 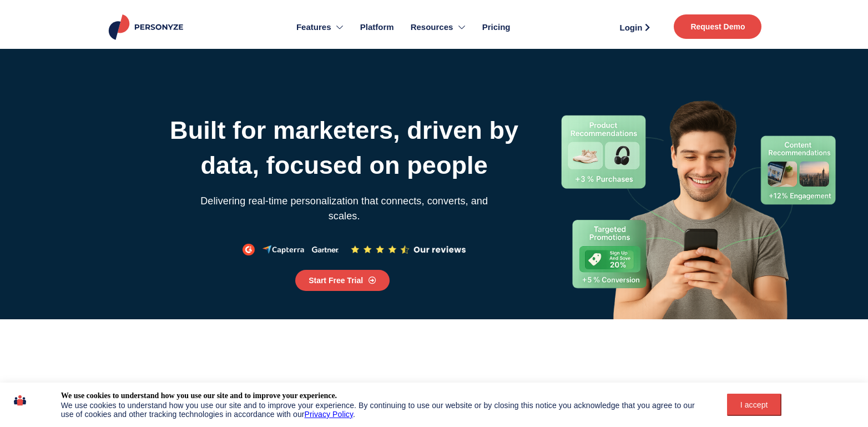 What do you see at coordinates (497, 27) in the screenshot?
I see `span: Pricing` at bounding box center [497, 27].